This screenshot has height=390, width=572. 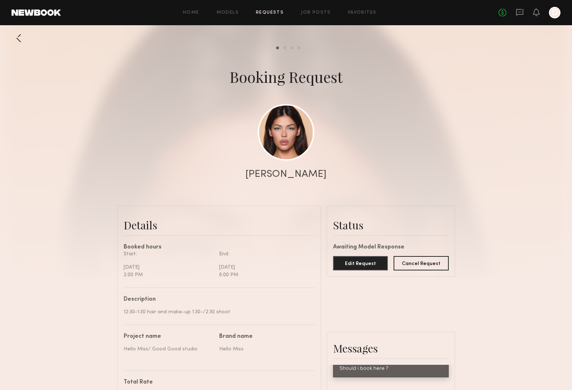 What do you see at coordinates (391, 365) in the screenshot?
I see `div: Hey Autumn, 8/14 2-6pm is confirmed. Should i book here ?` at bounding box center [391, 365].